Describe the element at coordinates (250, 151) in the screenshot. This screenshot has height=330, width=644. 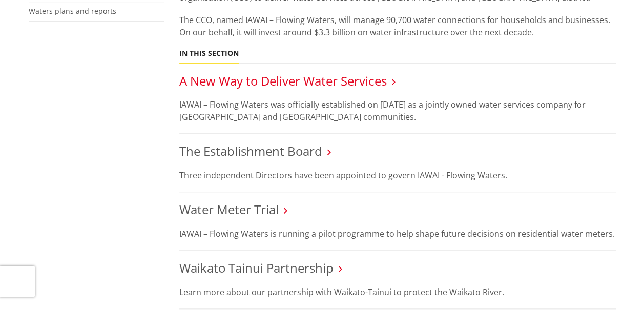
I see `a: The Establishment Board` at that location.